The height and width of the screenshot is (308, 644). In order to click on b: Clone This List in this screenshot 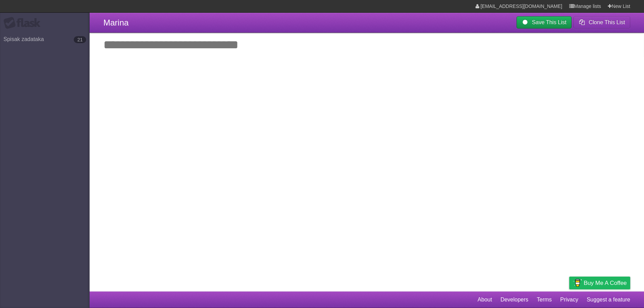, I will do `click(607, 22)`.